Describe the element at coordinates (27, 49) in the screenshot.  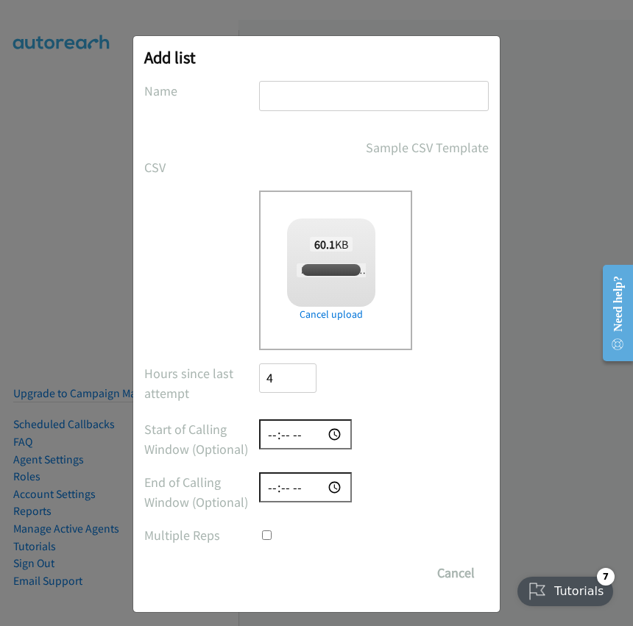
I see `div: Need help?` at that location.